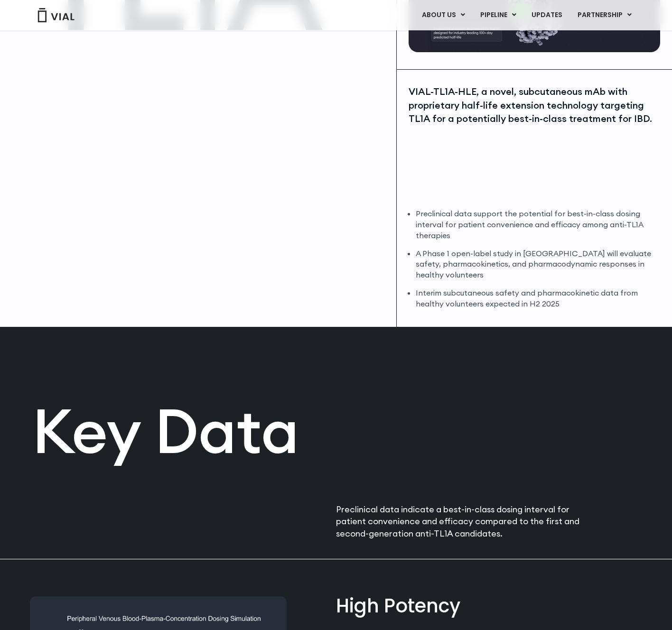 The image size is (672, 630). I want to click on a: PIPELINEMenu Toggle, so click(498, 15).